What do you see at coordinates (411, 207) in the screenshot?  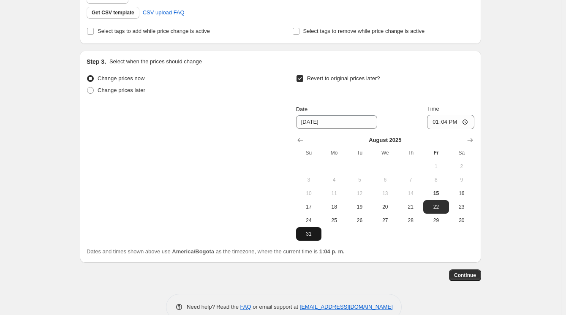 I see `span: 21` at bounding box center [411, 207].